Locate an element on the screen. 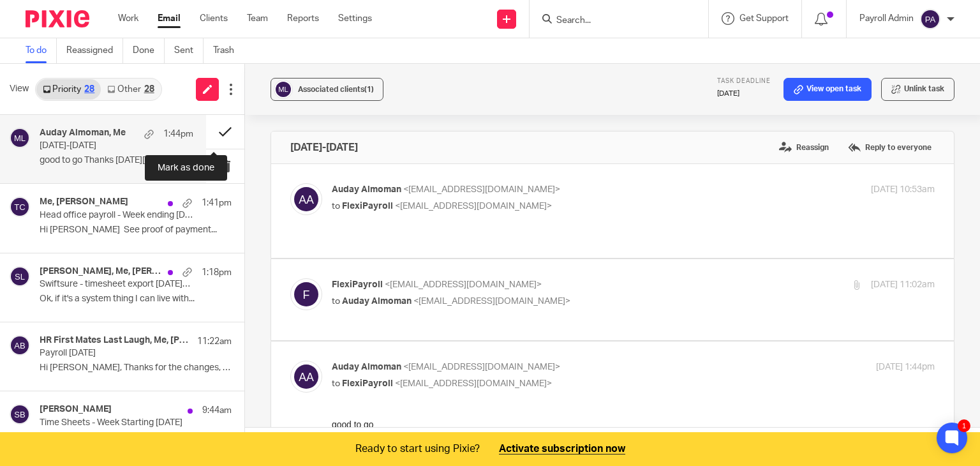 The height and width of the screenshot is (466, 980). a: Clients is located at coordinates (214, 18).